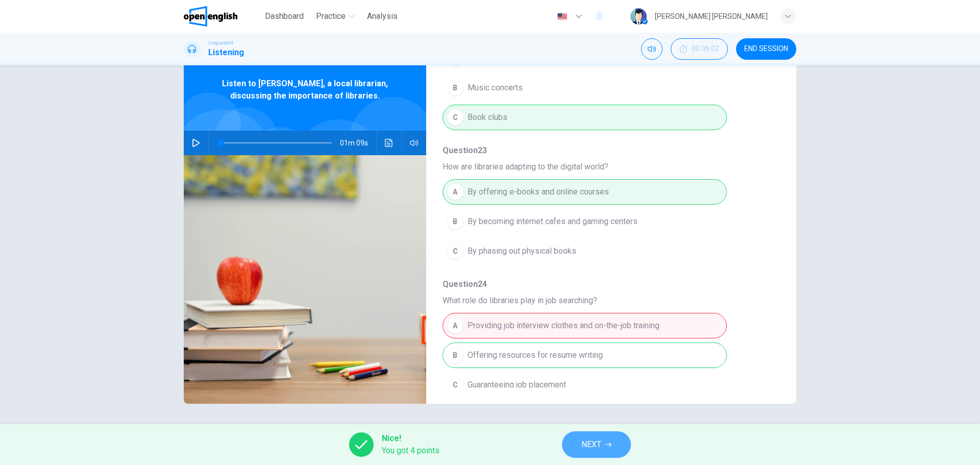 The height and width of the screenshot is (465, 980). I want to click on img: Profile picture, so click(639, 16).